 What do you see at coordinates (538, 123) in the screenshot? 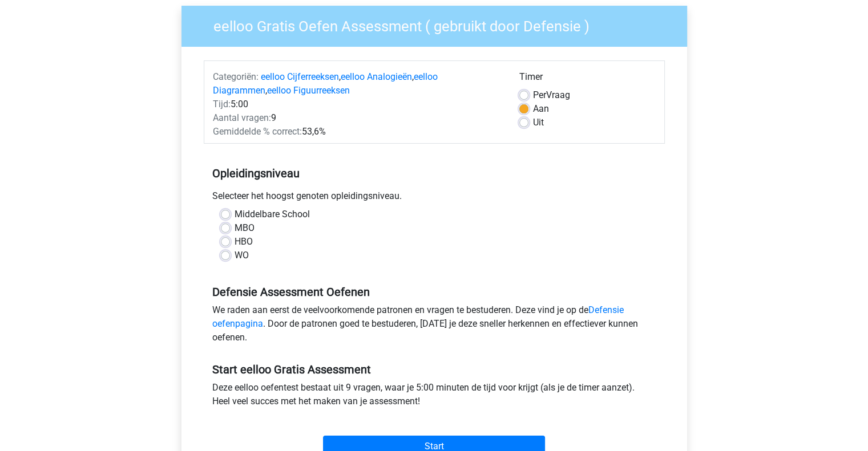
I see `label: Uit` at bounding box center [538, 123].